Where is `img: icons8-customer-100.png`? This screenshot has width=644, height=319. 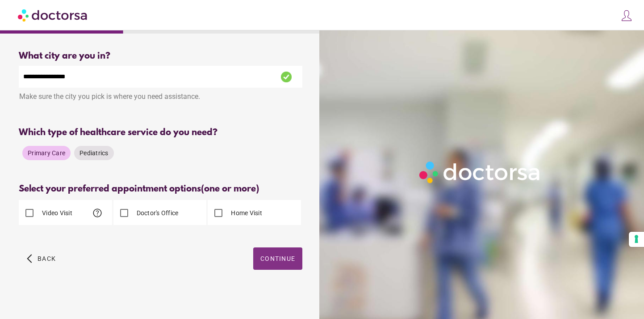
img: icons8-customer-100.png is located at coordinates (627, 15).